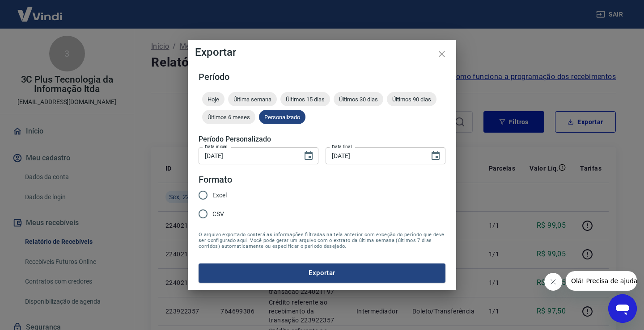  Describe the element at coordinates (308, 156) in the screenshot. I see `button: Choose date, selected date is 21 de ago de 2025` at that location.